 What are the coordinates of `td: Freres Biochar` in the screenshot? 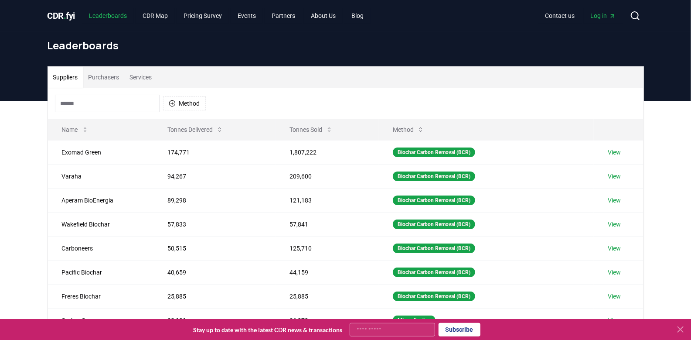 It's located at (101, 296).